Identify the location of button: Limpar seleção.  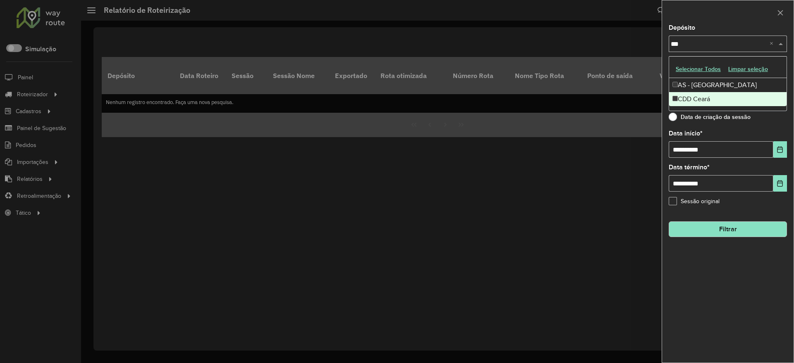
(748, 69).